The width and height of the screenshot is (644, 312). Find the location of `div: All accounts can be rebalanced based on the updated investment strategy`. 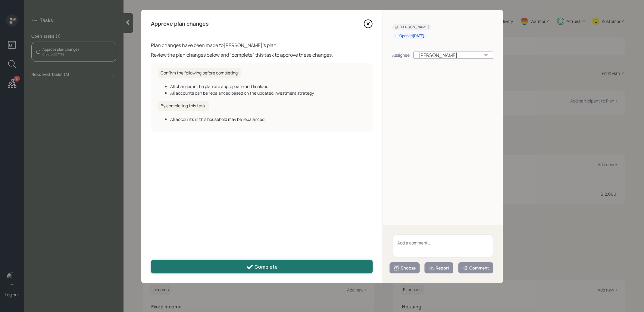

div: All accounts can be rebalanced based on the updated investment strategy is located at coordinates (268, 93).